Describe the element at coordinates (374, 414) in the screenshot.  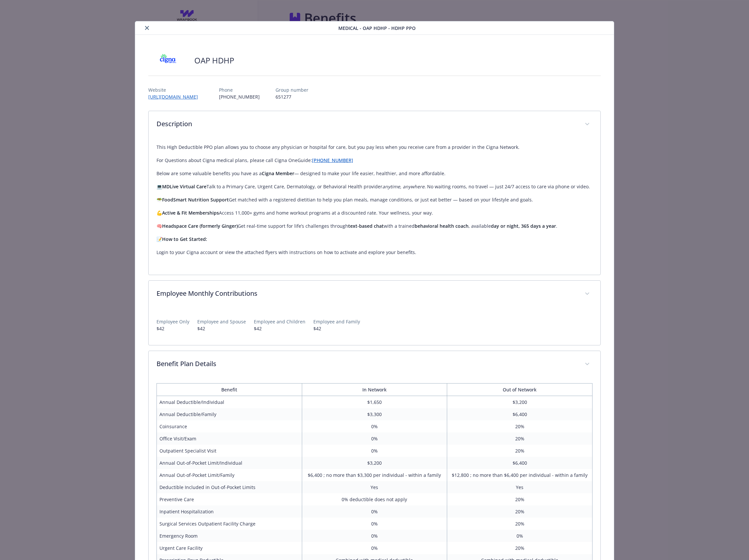
I see `td: $3,300` at that location.